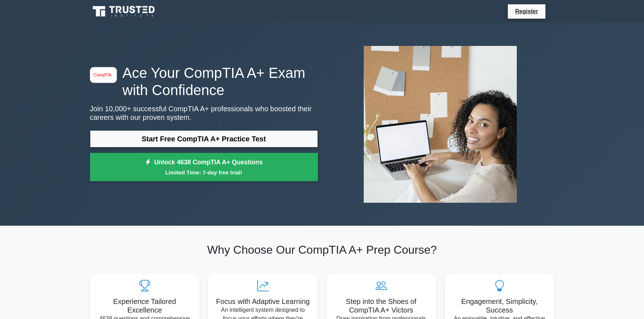 Image resolution: width=644 pixels, height=319 pixels. Describe the element at coordinates (204, 172) in the screenshot. I see `small: Limited Time: 7-day free trial!` at that location.